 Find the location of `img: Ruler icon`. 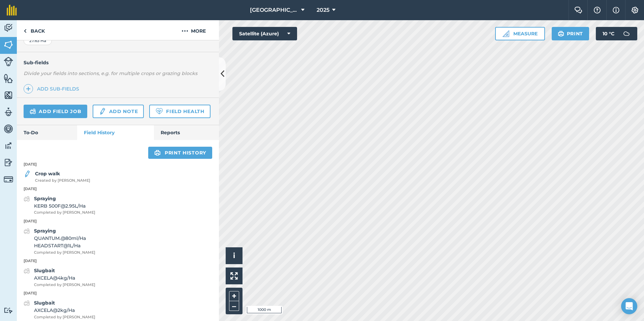

img: Ruler icon is located at coordinates (506, 33).